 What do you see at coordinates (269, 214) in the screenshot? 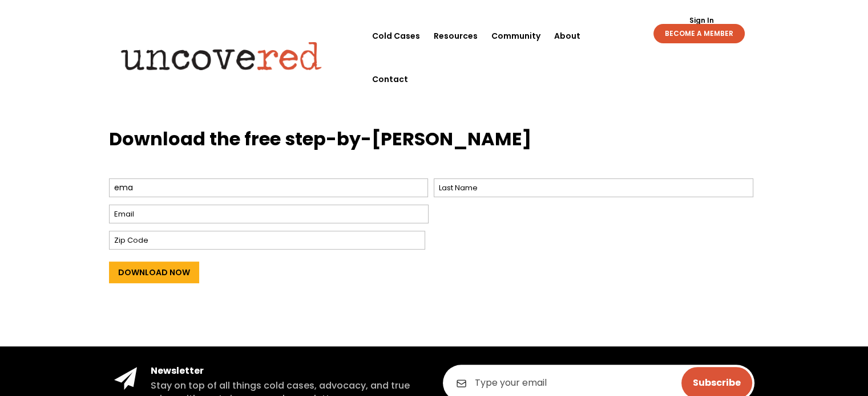
I see `input: Email` at bounding box center [269, 214].